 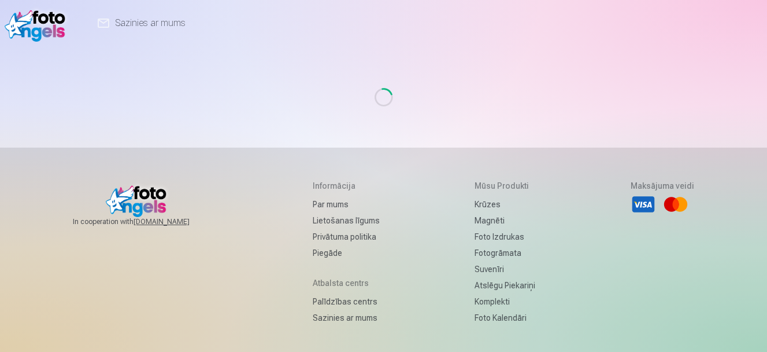 What do you see at coordinates (644, 204) in the screenshot?
I see `li: Visa` at bounding box center [644, 204].